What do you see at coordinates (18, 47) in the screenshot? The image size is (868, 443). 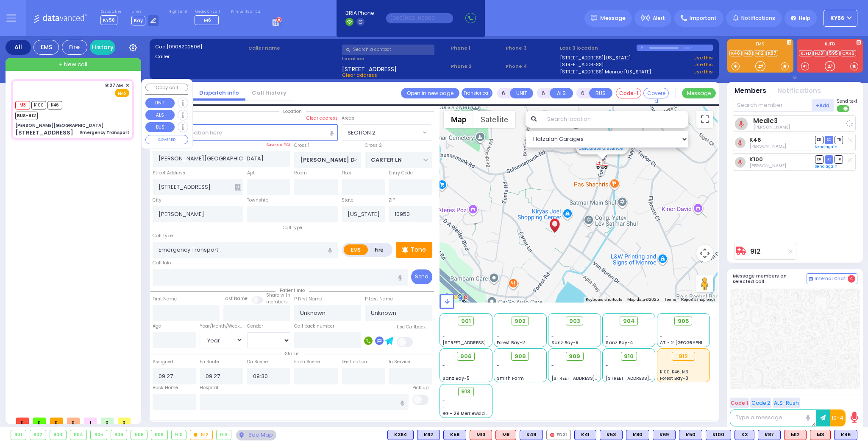 I see `div: All` at bounding box center [18, 47].